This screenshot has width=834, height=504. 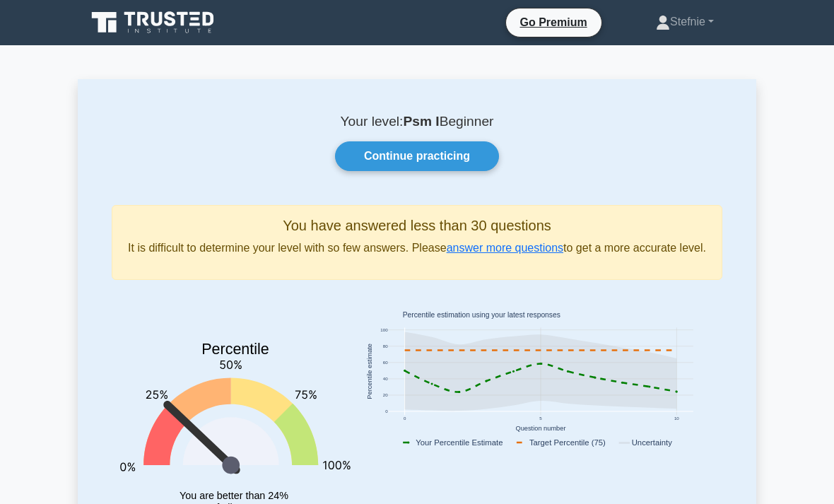 What do you see at coordinates (420, 121) in the screenshot?
I see `b: Psm I` at bounding box center [420, 121].